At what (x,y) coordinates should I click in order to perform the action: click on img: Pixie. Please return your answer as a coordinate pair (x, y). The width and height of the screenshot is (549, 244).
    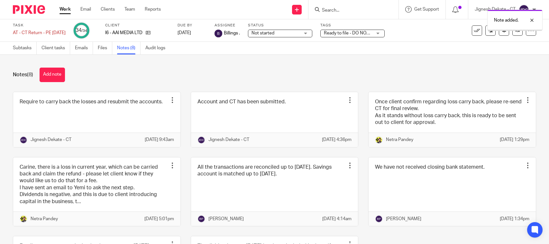
    Looking at the image, I should click on (29, 9).